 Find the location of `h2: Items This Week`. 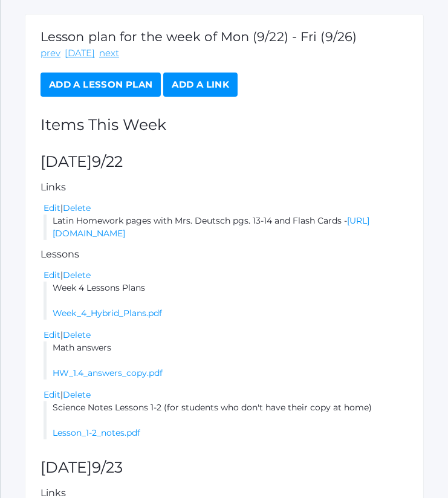

h2: Items This Week is located at coordinates (224, 125).